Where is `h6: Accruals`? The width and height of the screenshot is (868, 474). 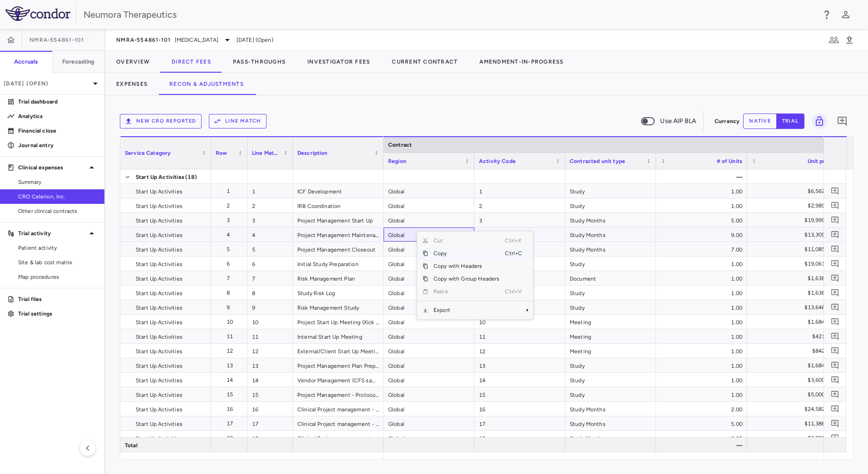 h6: Accruals is located at coordinates (26, 62).